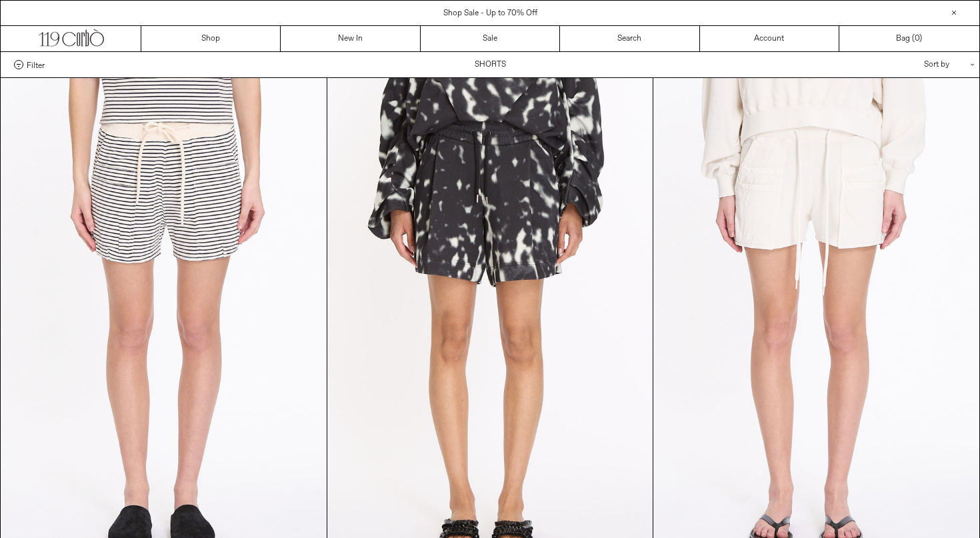 The width and height of the screenshot is (980, 538). I want to click on a: Account, so click(769, 39).